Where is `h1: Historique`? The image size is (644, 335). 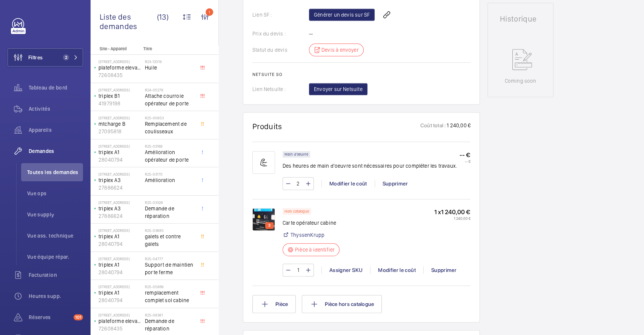 h1: Historique is located at coordinates (520, 19).